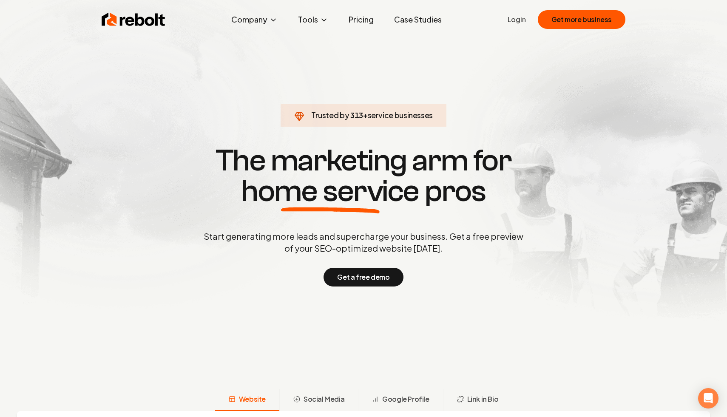 This screenshot has height=417, width=727. Describe the element at coordinates (400, 400) in the screenshot. I see `button: Google Profile` at that location.